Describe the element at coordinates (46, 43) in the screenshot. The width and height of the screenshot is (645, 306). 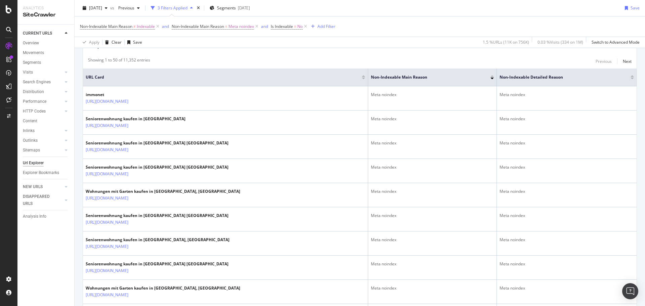
I see `a: Overview` at that location.